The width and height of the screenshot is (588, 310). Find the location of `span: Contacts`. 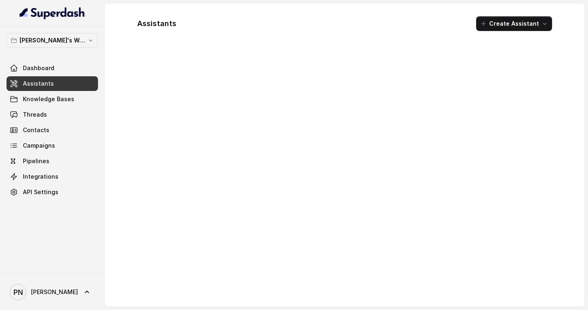

span: Contacts is located at coordinates (36, 130).